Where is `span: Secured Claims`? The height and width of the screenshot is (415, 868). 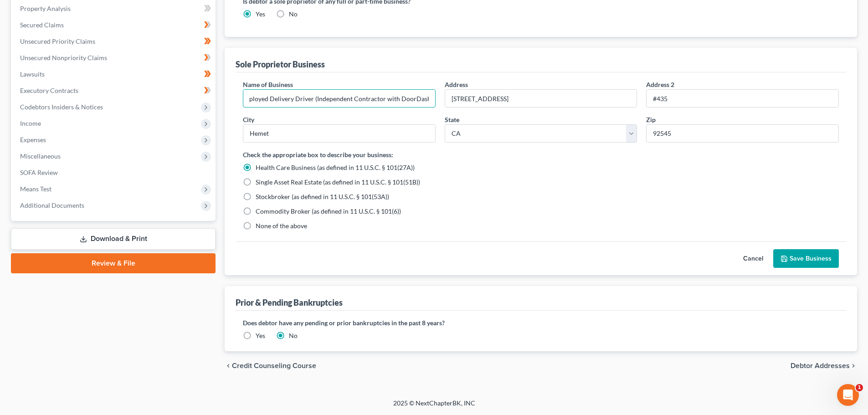 span: Secured Claims is located at coordinates (42, 25).